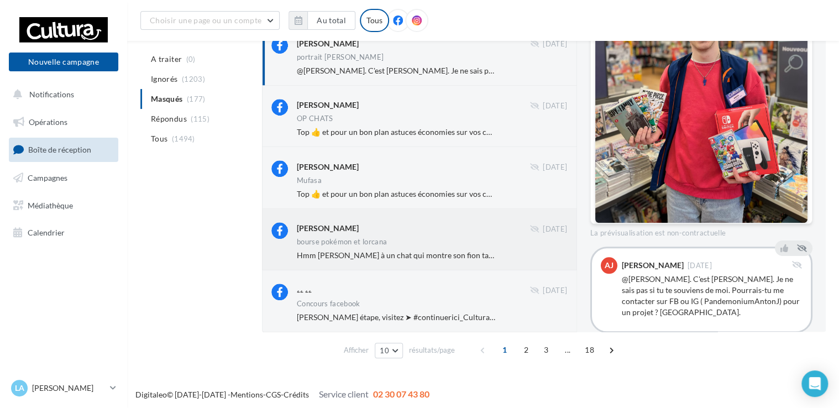 The image size is (839, 408). What do you see at coordinates (210, 20) in the screenshot?
I see `button: Choisir une page ou un compte` at bounding box center [210, 20].